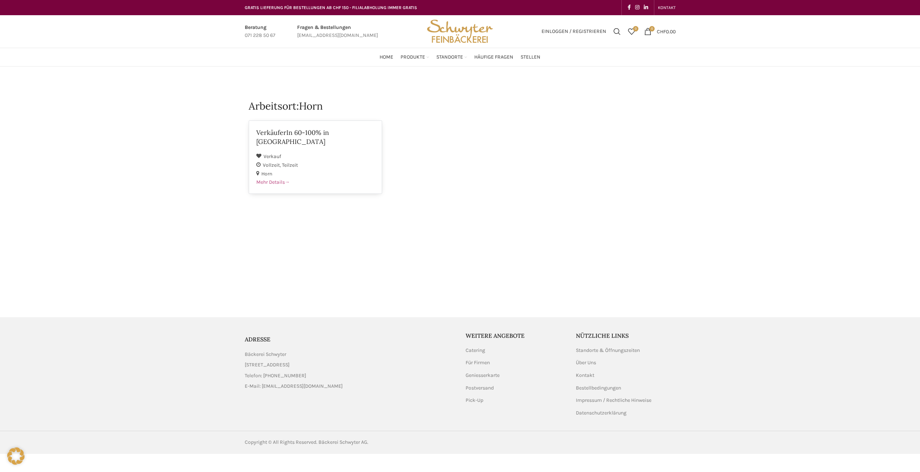 This screenshot has height=472, width=920. Describe the element at coordinates (273, 182) in the screenshot. I see `span: Mehr Details` at that location.